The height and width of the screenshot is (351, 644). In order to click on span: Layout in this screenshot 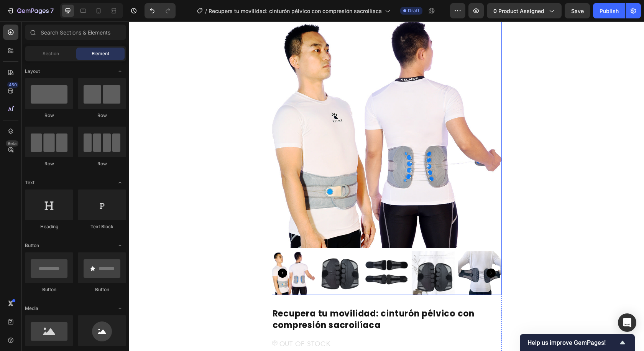, I will do `click(32, 72)`.